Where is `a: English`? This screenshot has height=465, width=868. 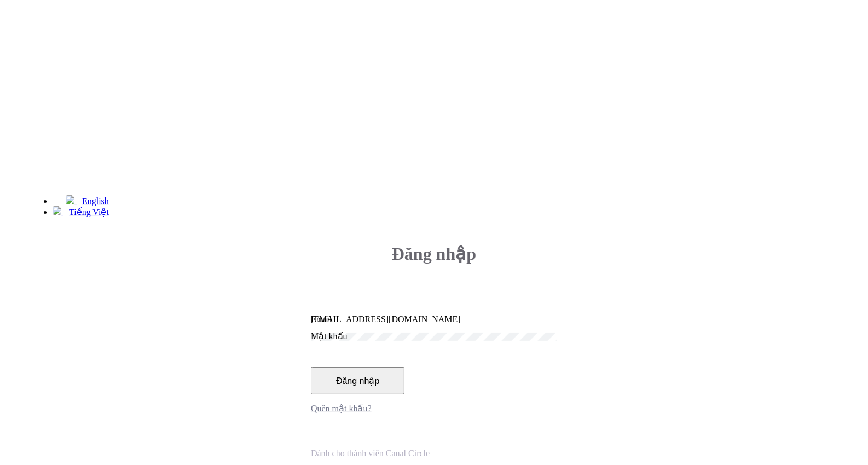 a: English is located at coordinates (87, 201).